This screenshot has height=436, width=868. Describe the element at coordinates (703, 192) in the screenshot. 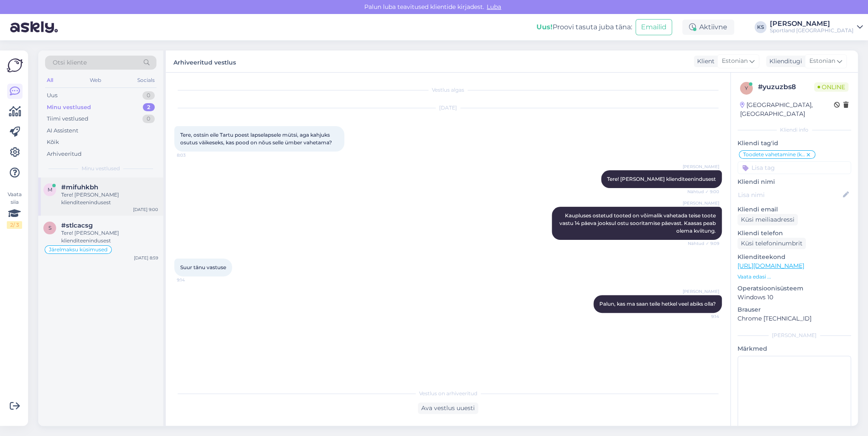

I see `span: Nähtud ✓ 9:00` at that location.